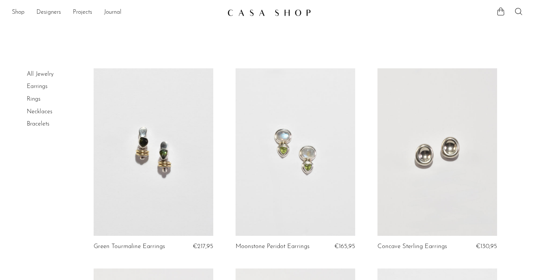 The image size is (535, 280). Describe the element at coordinates (344, 246) in the screenshot. I see `span: €165,95` at that location.